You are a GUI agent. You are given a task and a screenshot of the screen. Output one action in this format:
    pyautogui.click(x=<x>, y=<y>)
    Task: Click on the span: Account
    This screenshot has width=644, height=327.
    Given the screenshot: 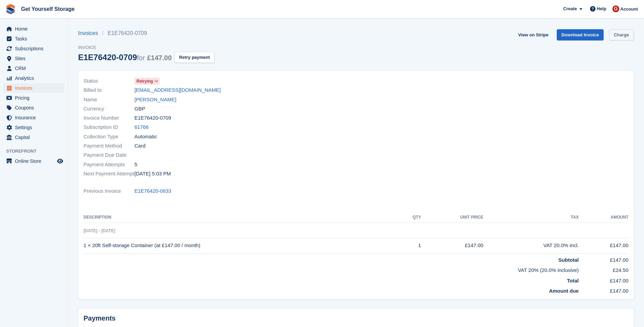 What is the action you would take?
    pyautogui.click(x=629, y=9)
    